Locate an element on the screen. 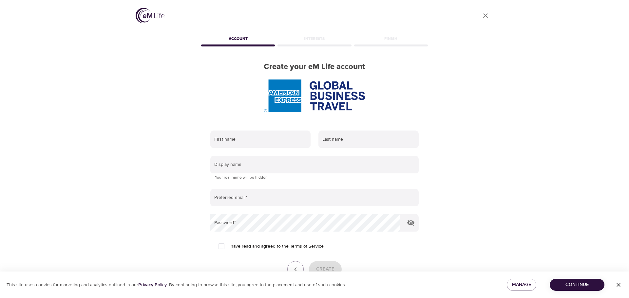  a: close is located at coordinates (486, 16).